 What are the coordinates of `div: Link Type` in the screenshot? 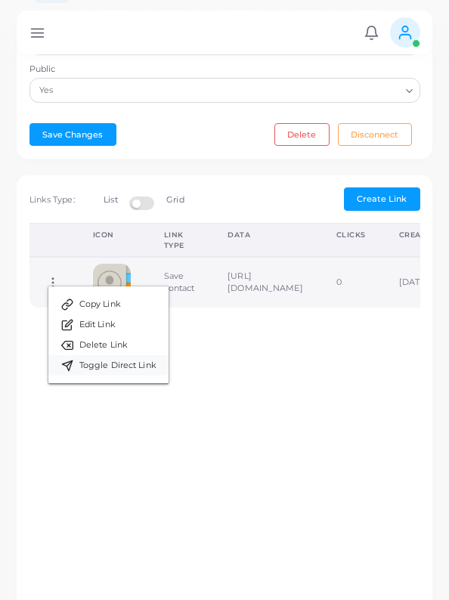 It's located at (179, 240).